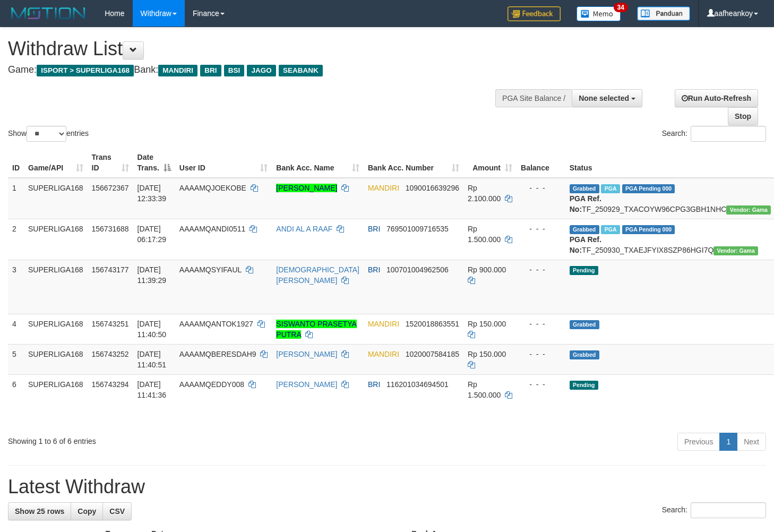 The image size is (774, 532). Describe the element at coordinates (86, 511) in the screenshot. I see `a: Copy` at that location.